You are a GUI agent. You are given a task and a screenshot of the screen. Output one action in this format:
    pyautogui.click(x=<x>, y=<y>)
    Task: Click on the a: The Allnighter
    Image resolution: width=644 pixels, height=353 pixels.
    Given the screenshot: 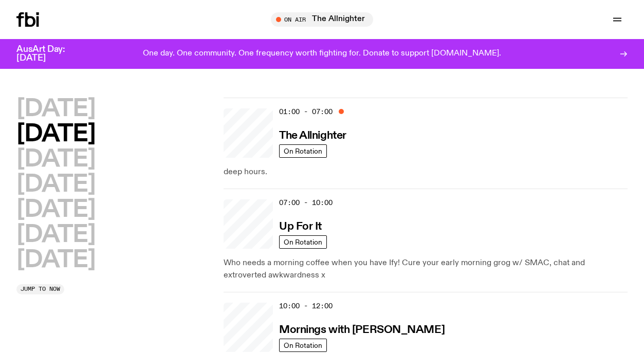 What is the action you would take?
    pyautogui.click(x=313, y=135)
    